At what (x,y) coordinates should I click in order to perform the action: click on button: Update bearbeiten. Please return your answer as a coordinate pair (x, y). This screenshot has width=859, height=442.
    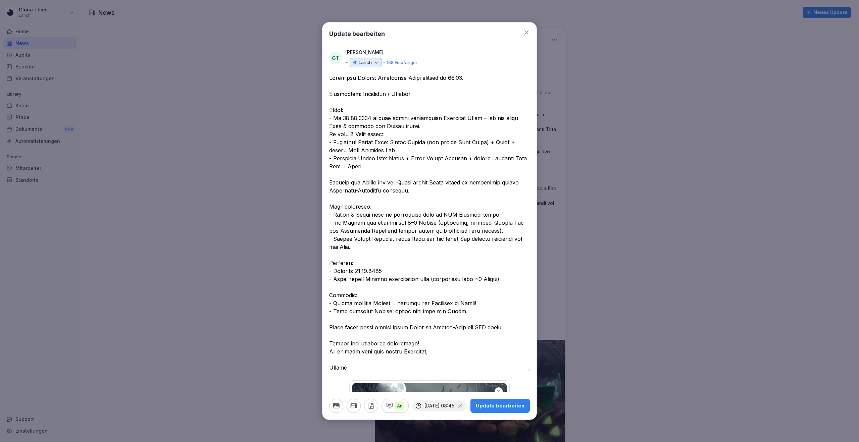
    Looking at the image, I should click on (500, 406).